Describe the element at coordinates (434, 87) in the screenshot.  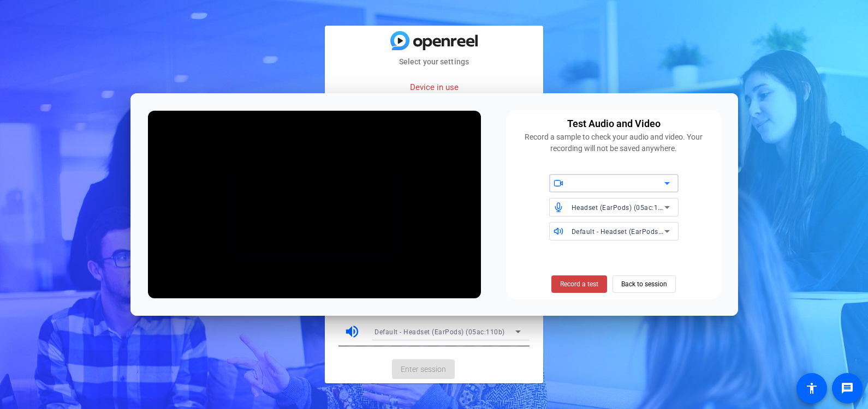
I see `div: Device in use` at that location.